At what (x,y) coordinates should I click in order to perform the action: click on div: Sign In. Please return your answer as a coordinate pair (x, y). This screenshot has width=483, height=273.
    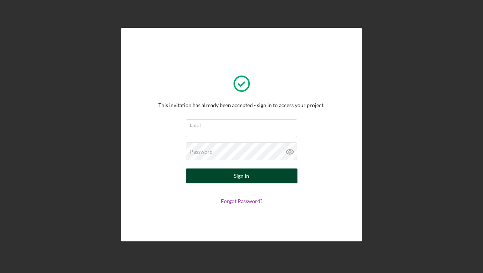
    Looking at the image, I should click on (241, 176).